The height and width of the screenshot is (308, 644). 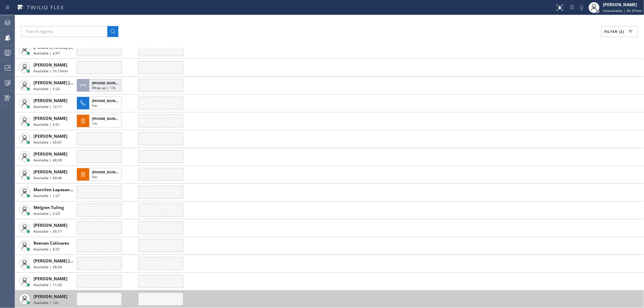 What do you see at coordinates (48, 160) in the screenshot?
I see `span: Available | 48:39` at bounding box center [48, 160].